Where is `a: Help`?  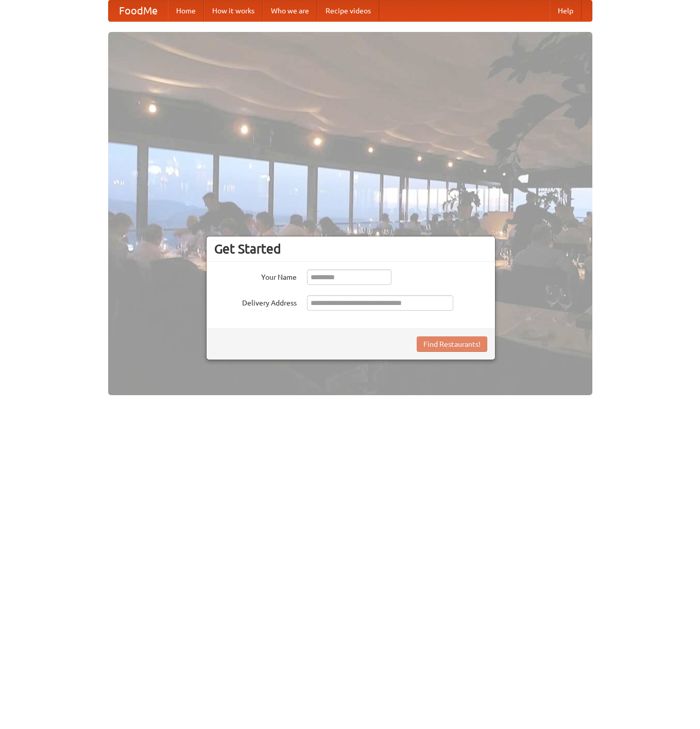
a: Help is located at coordinates (566, 11).